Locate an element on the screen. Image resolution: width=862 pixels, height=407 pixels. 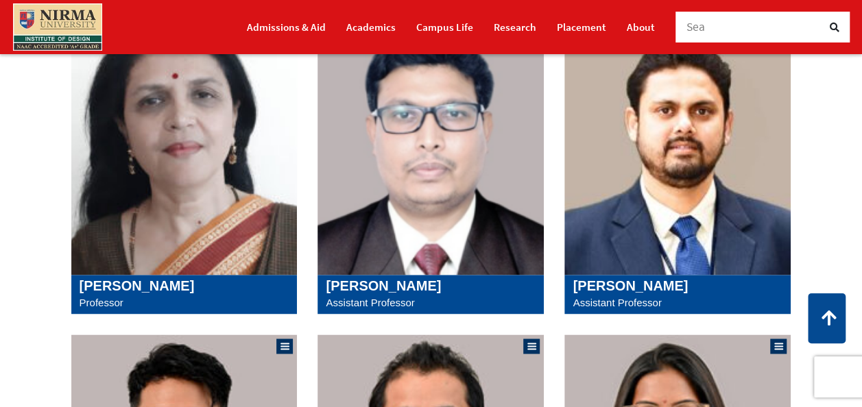
span: Sea is located at coordinates (696, 27).